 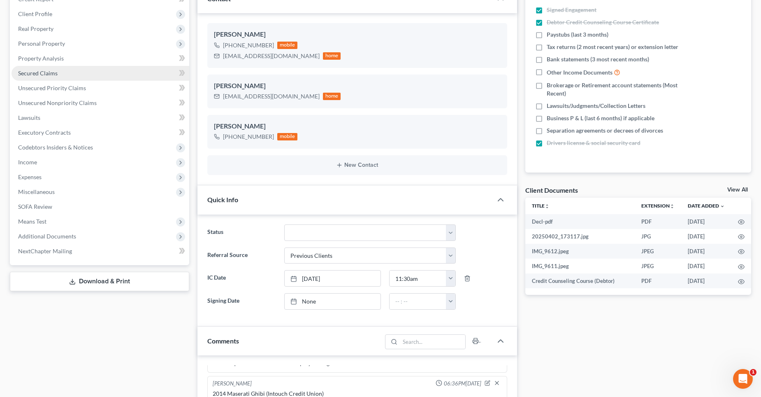 I want to click on span: Unsecured Priority Claims, so click(x=52, y=88).